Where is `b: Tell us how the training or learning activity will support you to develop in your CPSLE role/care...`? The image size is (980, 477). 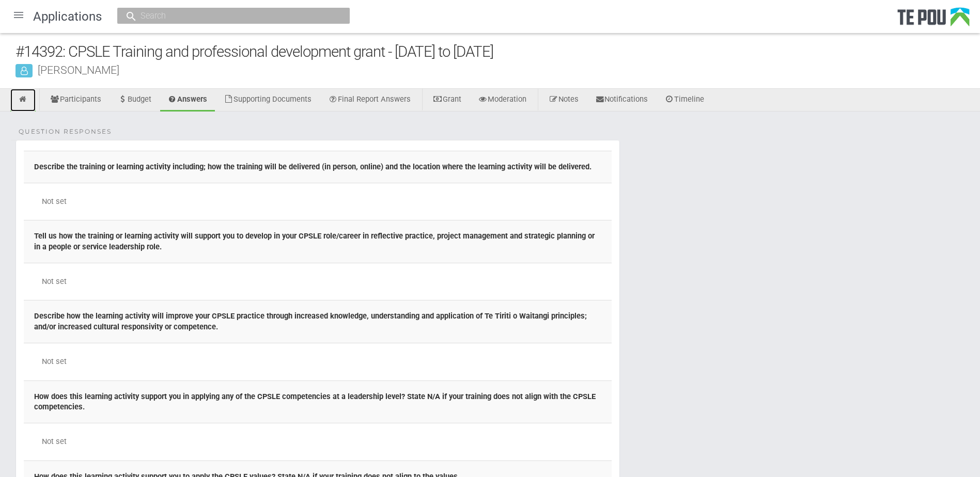 b: Tell us how the training or learning activity will support you to develop in your CPSLE role/care... is located at coordinates (314, 241).